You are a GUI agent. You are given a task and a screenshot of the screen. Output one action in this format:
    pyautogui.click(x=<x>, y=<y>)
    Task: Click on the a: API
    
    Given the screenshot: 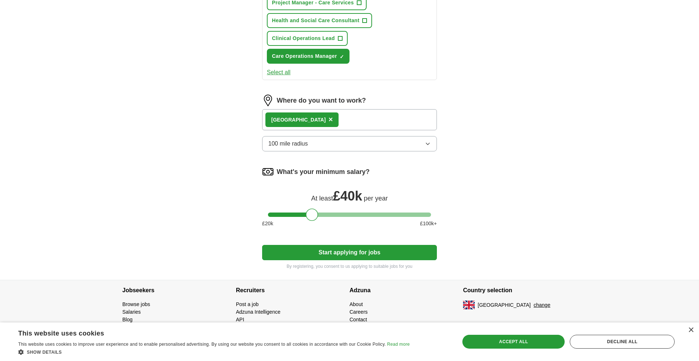 What is the action you would take?
    pyautogui.click(x=240, y=319)
    